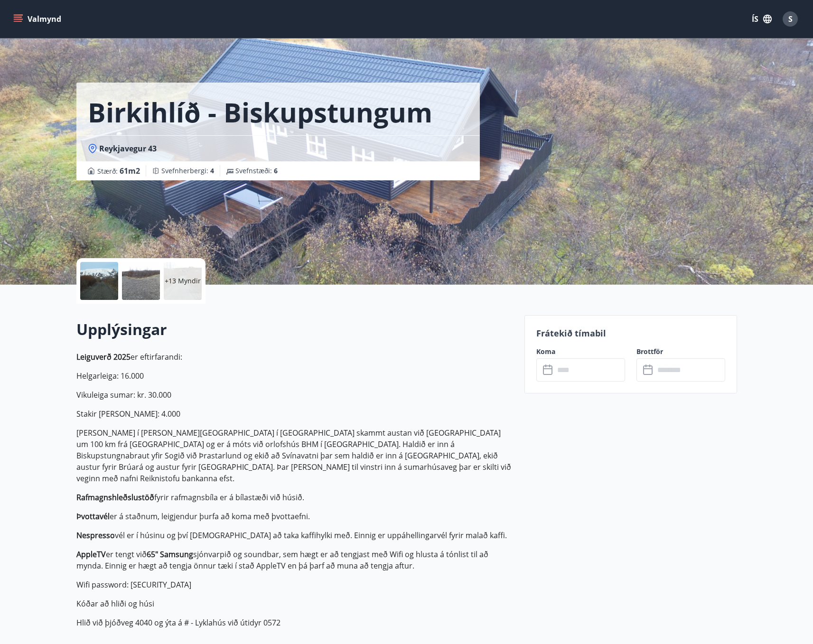 This screenshot has height=644, width=813. I want to click on label: Koma, so click(581, 351).